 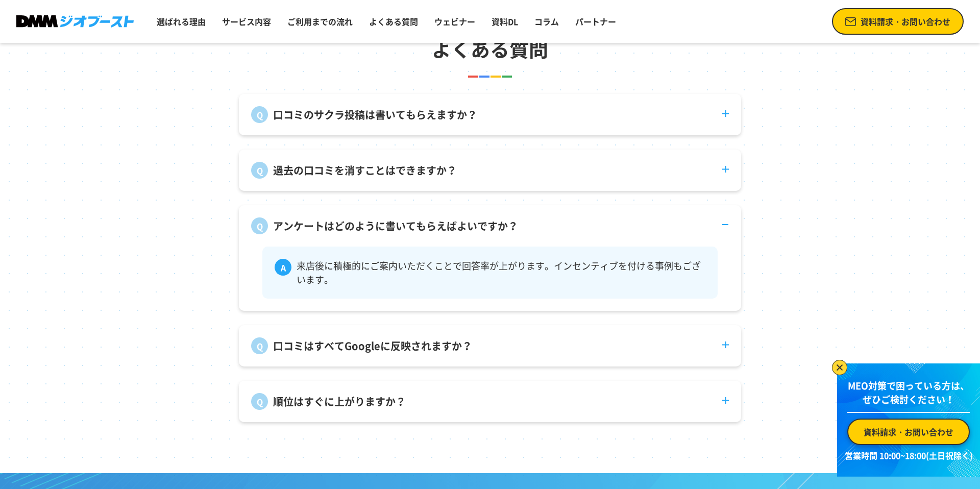 I want to click on p: 口コミのサクラ投稿は書いてもらえますか？, so click(x=375, y=115).